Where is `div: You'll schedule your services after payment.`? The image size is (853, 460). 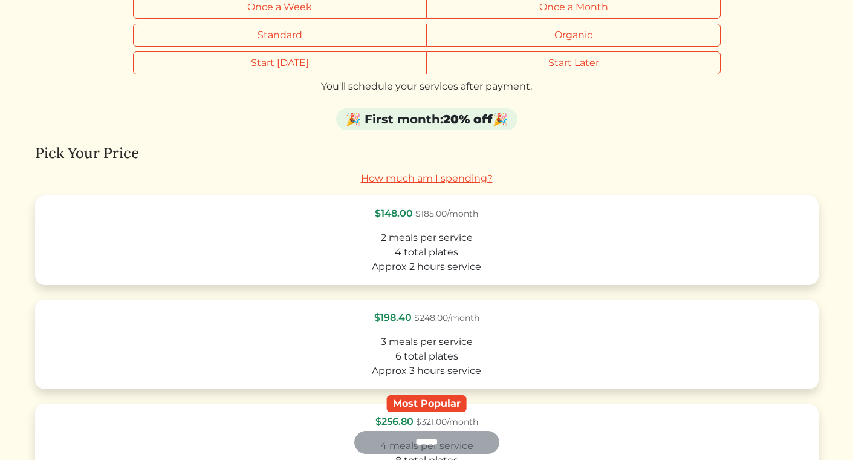
div: You'll schedule your services after payment. is located at coordinates (427, 86).